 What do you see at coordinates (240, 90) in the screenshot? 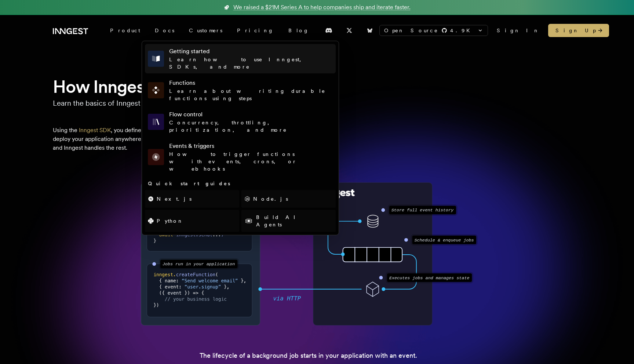
I see `a: FunctionsLearn about writing durable functions using steps` at bounding box center [240, 90].